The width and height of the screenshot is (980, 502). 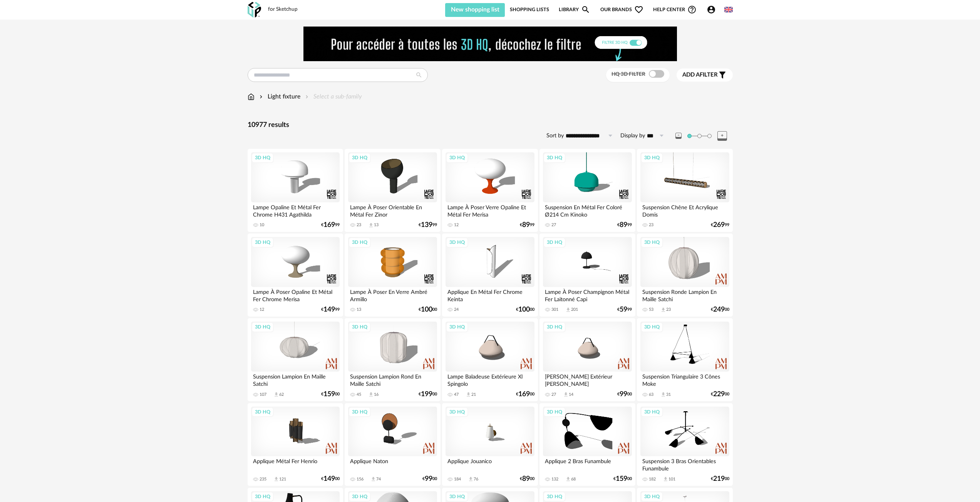 I want to click on span: 169, so click(x=524, y=394).